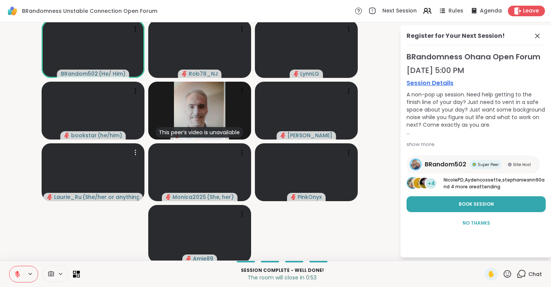  Describe the element at coordinates (200, 110) in the screenshot. I see `img: mikewinokurmw` at that location.